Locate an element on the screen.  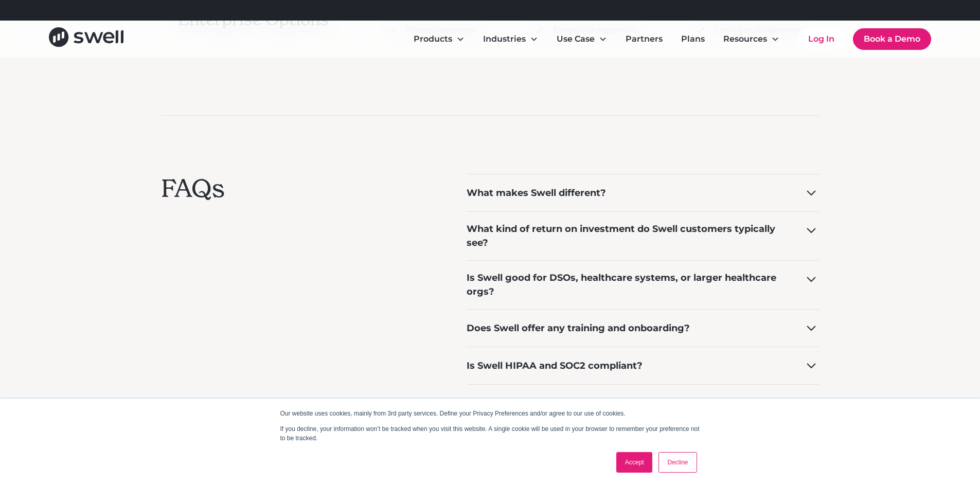
div: Does Swell offer any training and onboarding? is located at coordinates (578, 328).